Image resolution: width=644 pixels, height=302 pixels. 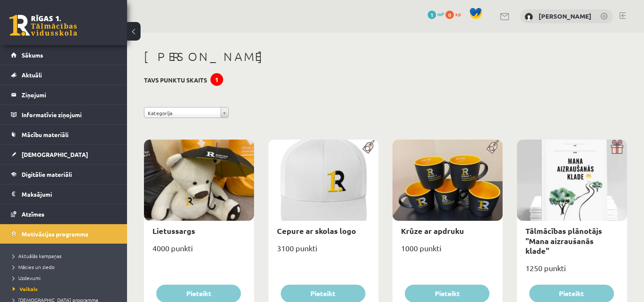 I want to click on legend: Maksājumi, so click(x=69, y=194).